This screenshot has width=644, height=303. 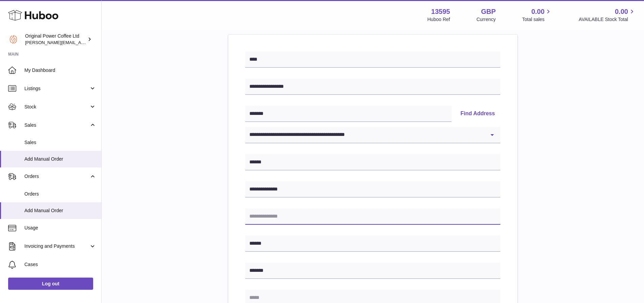 I want to click on div: Currency, so click(x=486, y=20).